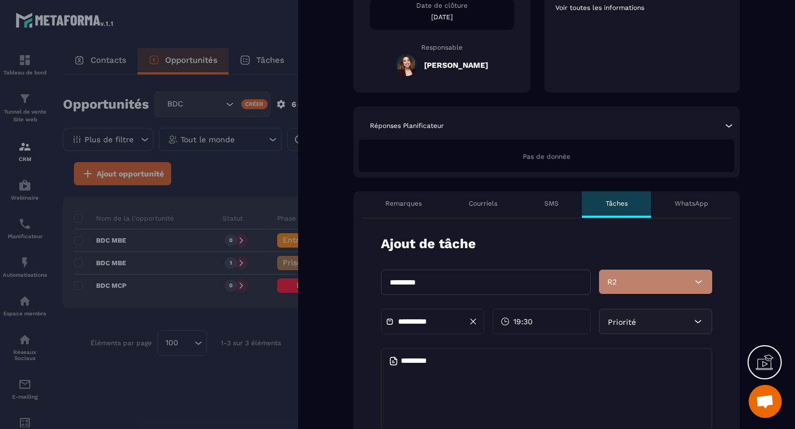 The height and width of the screenshot is (429, 795). What do you see at coordinates (765, 402) in the screenshot?
I see `a: Ouvrir le chat` at bounding box center [765, 402].